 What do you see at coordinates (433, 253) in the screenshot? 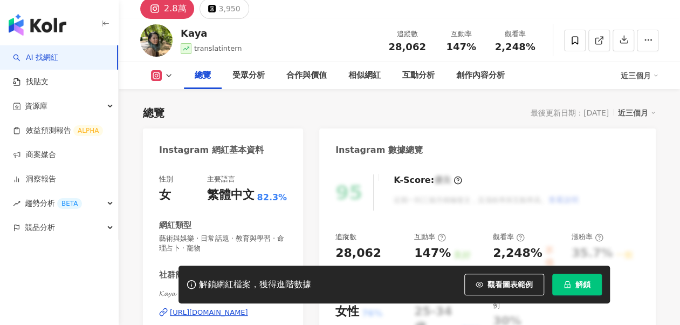
I see `div: 147%` at bounding box center [433, 253].